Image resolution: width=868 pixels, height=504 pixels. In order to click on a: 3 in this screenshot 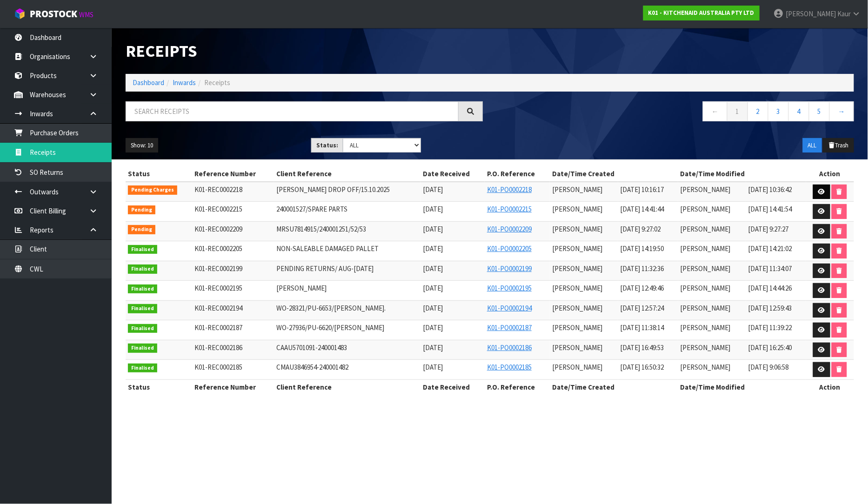, I will do `click(778, 111)`.